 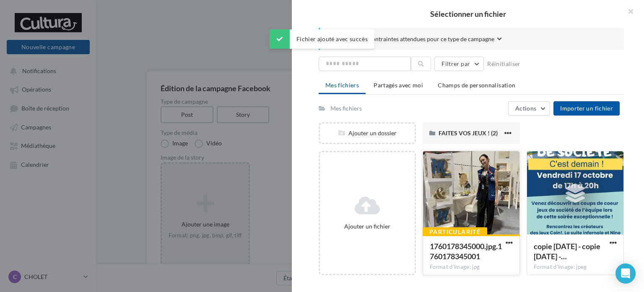 What do you see at coordinates (342, 85) in the screenshot?
I see `span: Mes fichiers` at bounding box center [342, 85].